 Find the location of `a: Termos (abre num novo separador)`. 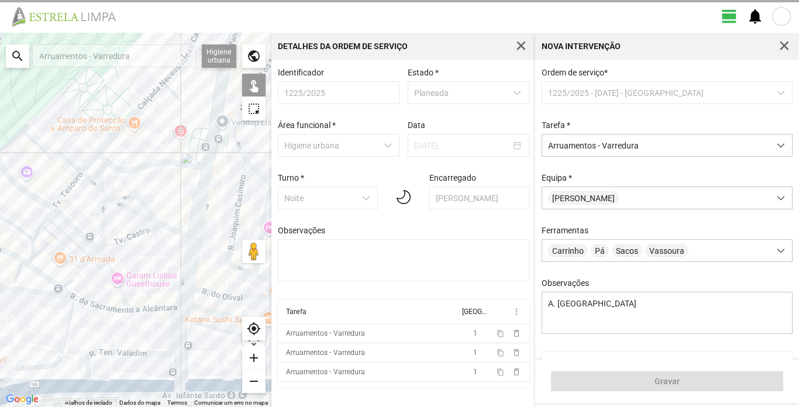

a: Termos (abre num novo separador) is located at coordinates (177, 402).